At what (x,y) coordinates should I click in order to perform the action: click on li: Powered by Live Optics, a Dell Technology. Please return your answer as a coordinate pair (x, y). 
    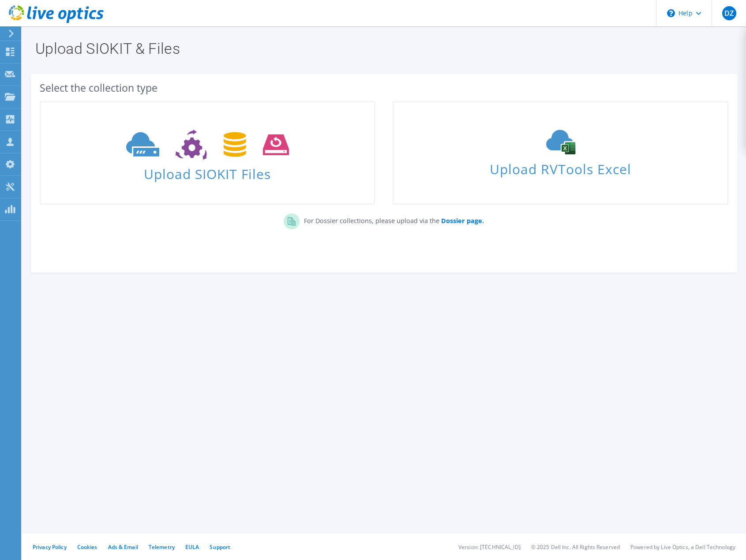
    Looking at the image, I should click on (683, 547).